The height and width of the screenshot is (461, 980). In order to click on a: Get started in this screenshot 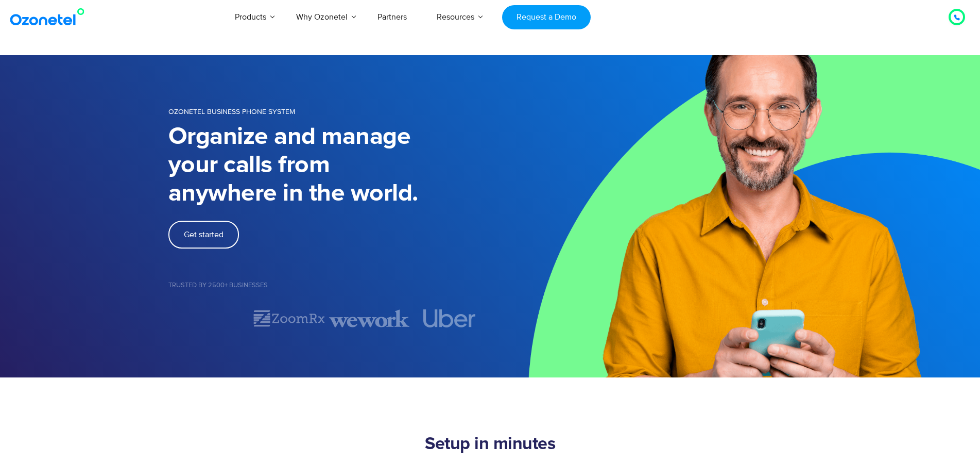, I will do `click(203, 234)`.